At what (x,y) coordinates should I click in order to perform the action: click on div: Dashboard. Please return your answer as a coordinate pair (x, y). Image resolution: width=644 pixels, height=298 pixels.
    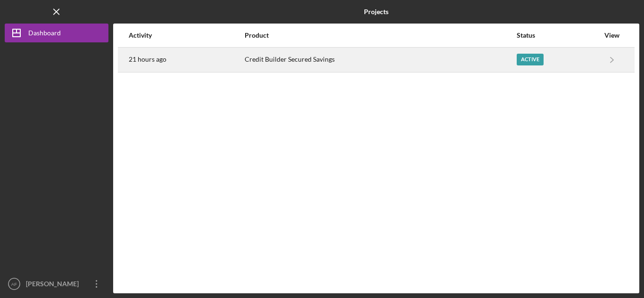
    Looking at the image, I should click on (44, 34).